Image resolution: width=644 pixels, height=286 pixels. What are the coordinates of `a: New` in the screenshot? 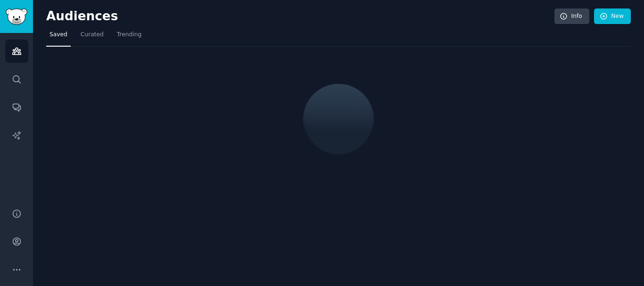 It's located at (613, 17).